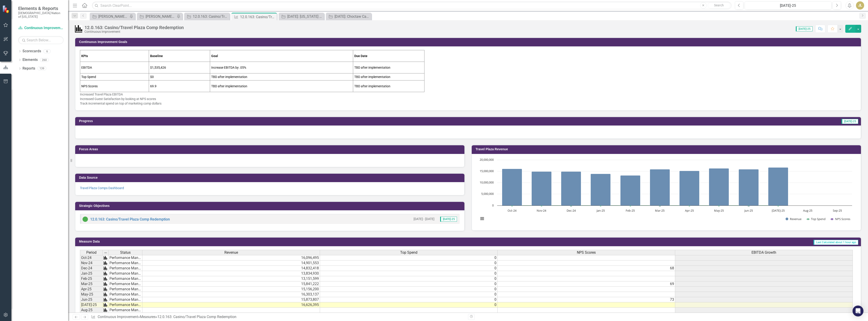 This screenshot has width=868, height=321. What do you see at coordinates (85, 56) in the screenshot?
I see `strong: KPIs` at bounding box center [85, 56].